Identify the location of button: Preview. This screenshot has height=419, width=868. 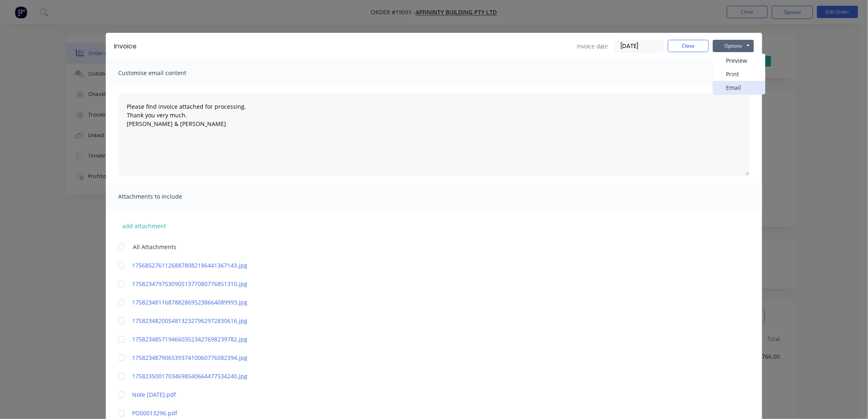
(739, 60).